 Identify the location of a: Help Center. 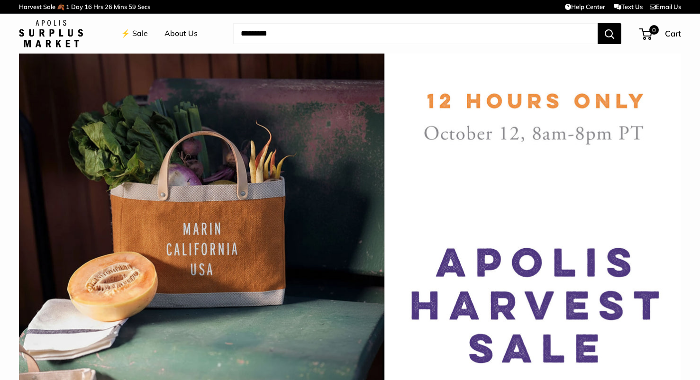
(585, 7).